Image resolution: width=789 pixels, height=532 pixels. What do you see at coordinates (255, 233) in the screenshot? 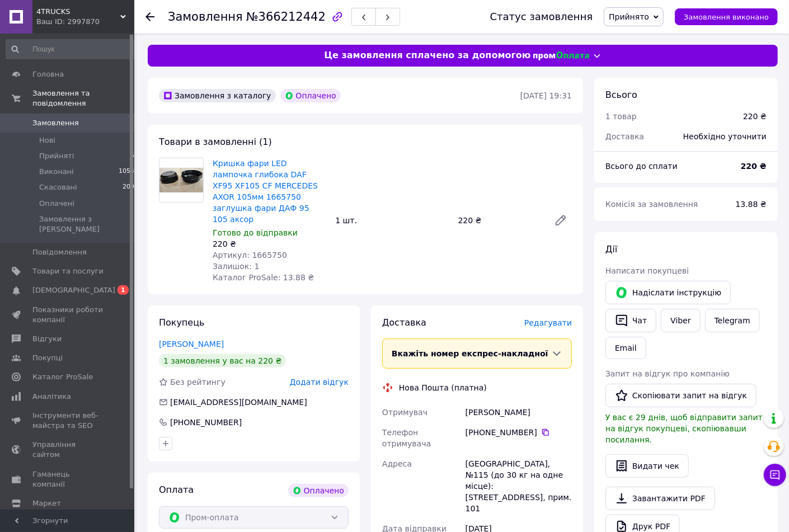
I see `span: Готово до відправки` at bounding box center [255, 233].